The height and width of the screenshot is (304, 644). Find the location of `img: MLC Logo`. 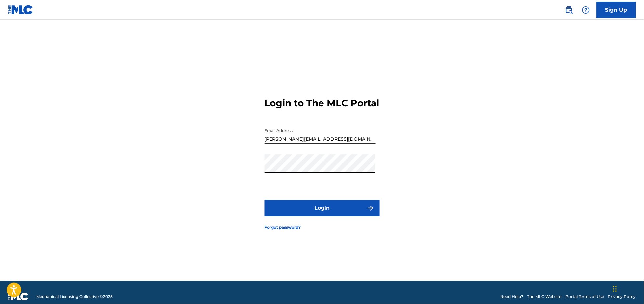

img: MLC Logo is located at coordinates (21, 9).